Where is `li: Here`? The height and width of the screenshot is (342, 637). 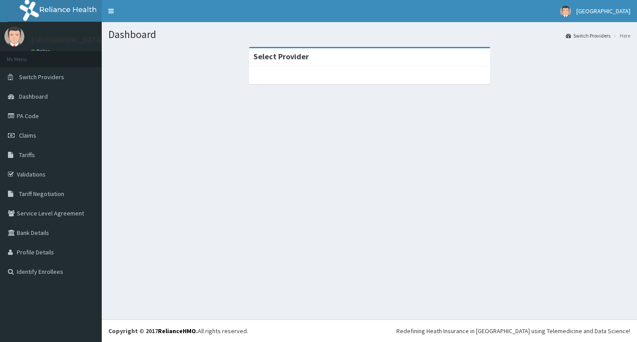 li: Here is located at coordinates (620, 35).